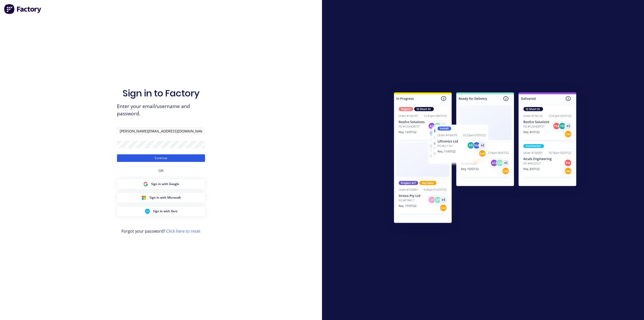  Describe the element at coordinates (161, 170) in the screenshot. I see `div: OR` at that location.